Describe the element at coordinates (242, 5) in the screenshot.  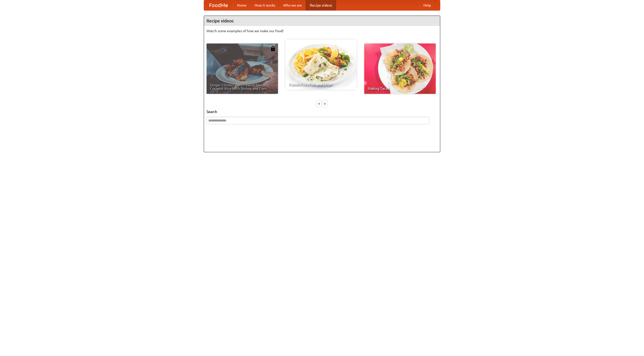
I see `a: Home` at that location.